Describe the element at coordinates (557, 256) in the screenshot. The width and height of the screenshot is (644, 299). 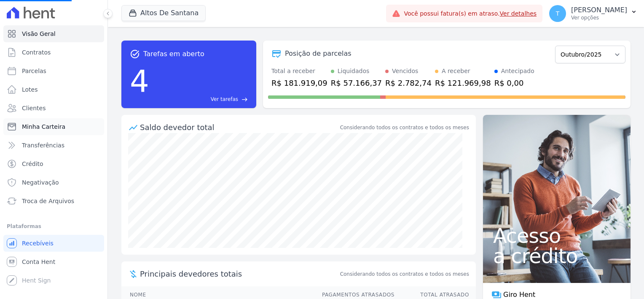
I see `span: a crédito` at that location.